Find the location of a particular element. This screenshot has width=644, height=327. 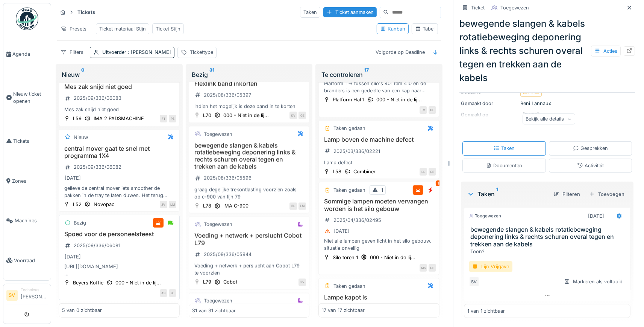

div: Mes zak snijd niet goed is located at coordinates (119, 109).